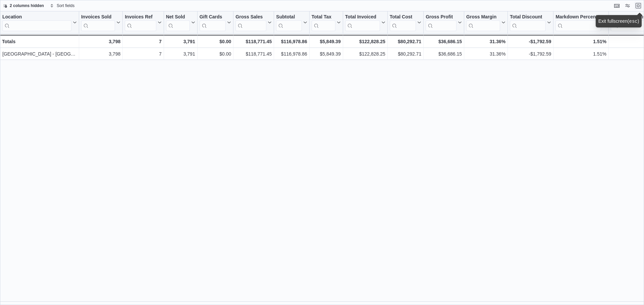  Describe the element at coordinates (638, 6) in the screenshot. I see `button: Exit fullscreen` at that location.